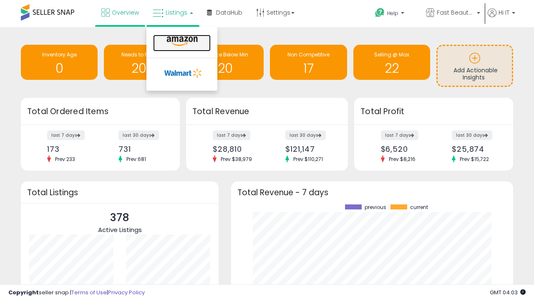 Image resolution: width=534 pixels, height=301 pixels. I want to click on a: Needs to Reprice 207, so click(142, 62).